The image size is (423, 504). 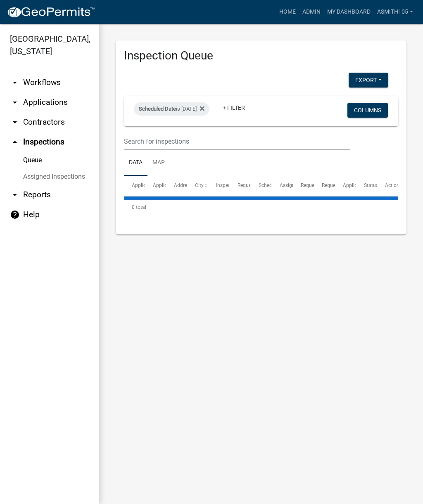 What do you see at coordinates (369, 186) in the screenshot?
I see `span: Application Description` at bounding box center [369, 186].